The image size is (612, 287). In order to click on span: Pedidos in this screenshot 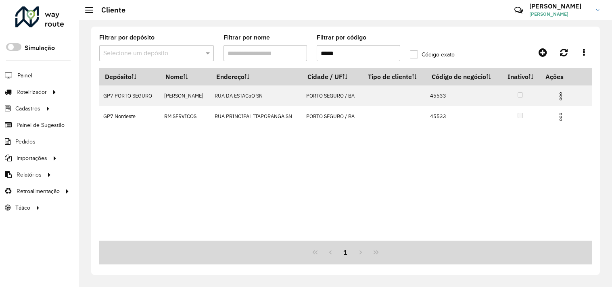, I will do `click(25, 141)`.